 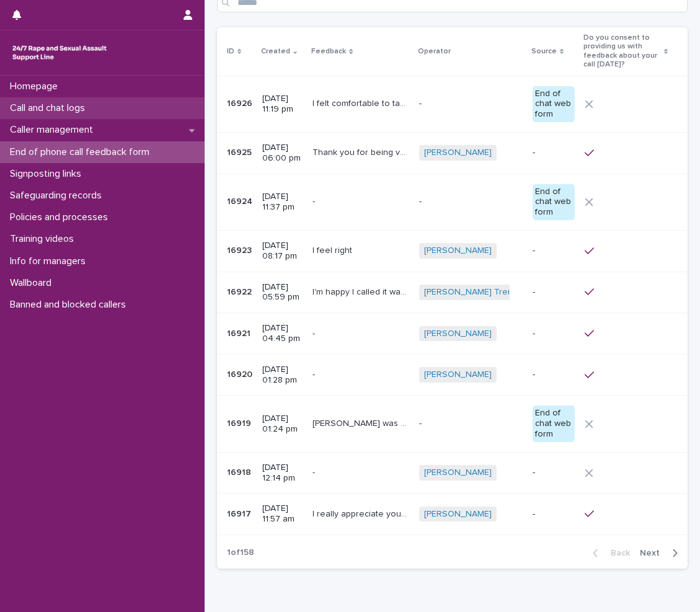 What do you see at coordinates (240, 332) in the screenshot?
I see `p: 16921` at bounding box center [240, 332].